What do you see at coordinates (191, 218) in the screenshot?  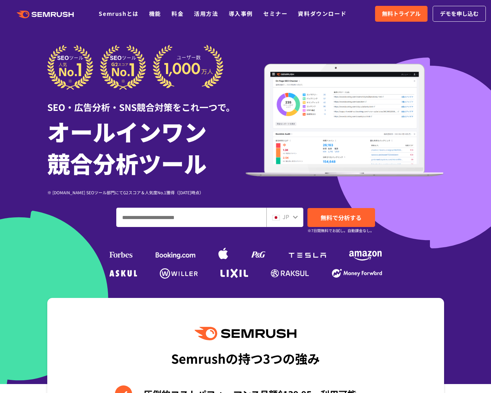 I see `input: ドメイン、キーワードまたはURLを入力してください` at bounding box center [191, 218].